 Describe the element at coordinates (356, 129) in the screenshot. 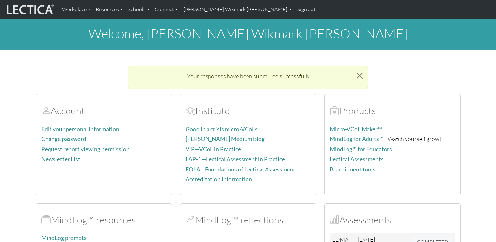

I see `a: Micro-VCoL Maker™` at that location.